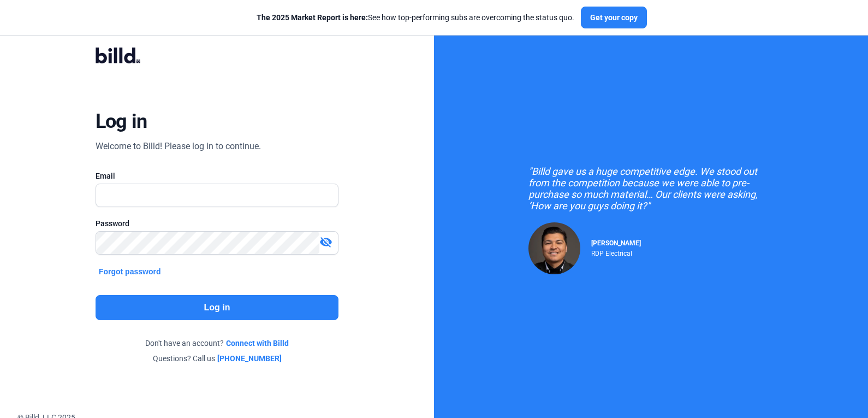 This screenshot has width=868, height=418. What do you see at coordinates (217, 307) in the screenshot?
I see `button: Log in` at bounding box center [217, 307].